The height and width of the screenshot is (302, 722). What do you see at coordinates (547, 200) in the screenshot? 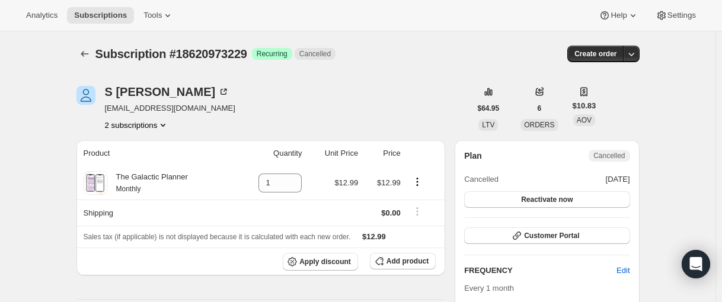
I see `span: Reactivate now` at bounding box center [547, 200].